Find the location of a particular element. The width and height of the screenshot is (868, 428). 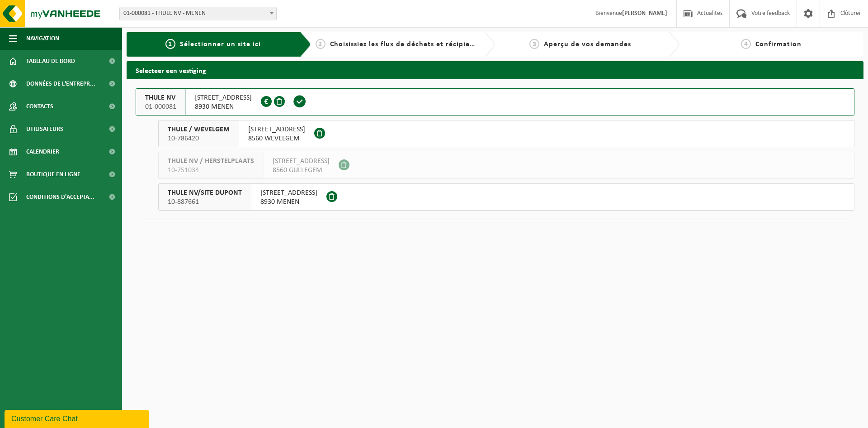

span: Aperçu de vos demandes is located at coordinates (588, 44).